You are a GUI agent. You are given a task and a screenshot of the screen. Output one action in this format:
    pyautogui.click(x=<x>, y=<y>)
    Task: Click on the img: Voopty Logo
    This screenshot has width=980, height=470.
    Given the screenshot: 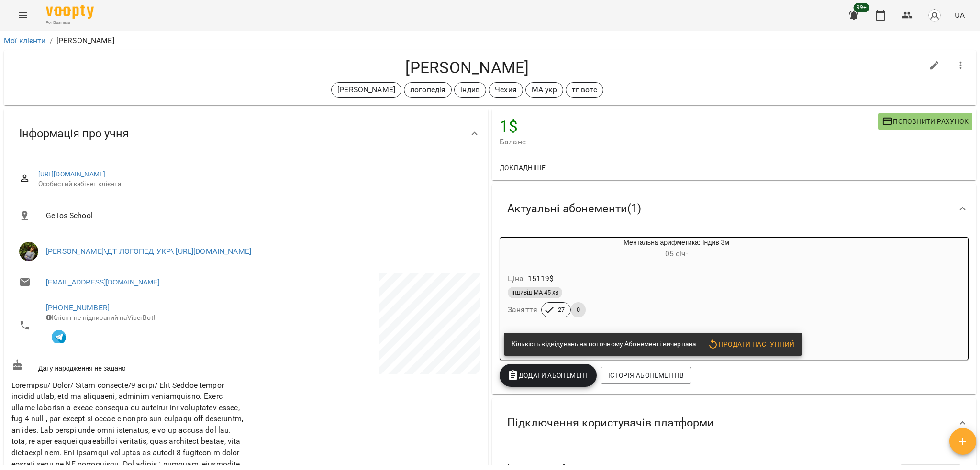 What is the action you would take?
    pyautogui.click(x=70, y=11)
    